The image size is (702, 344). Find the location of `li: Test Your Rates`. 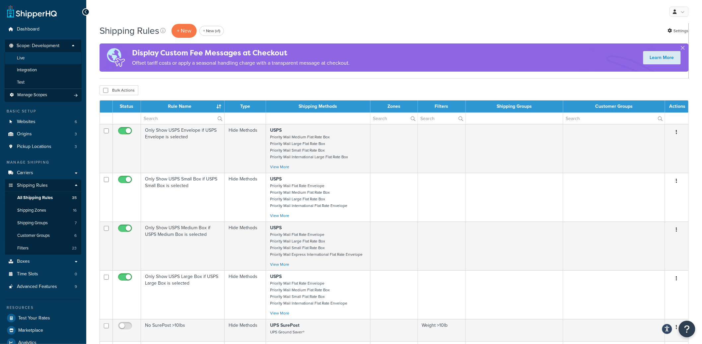

li: Test Your Rates is located at coordinates (43, 318).